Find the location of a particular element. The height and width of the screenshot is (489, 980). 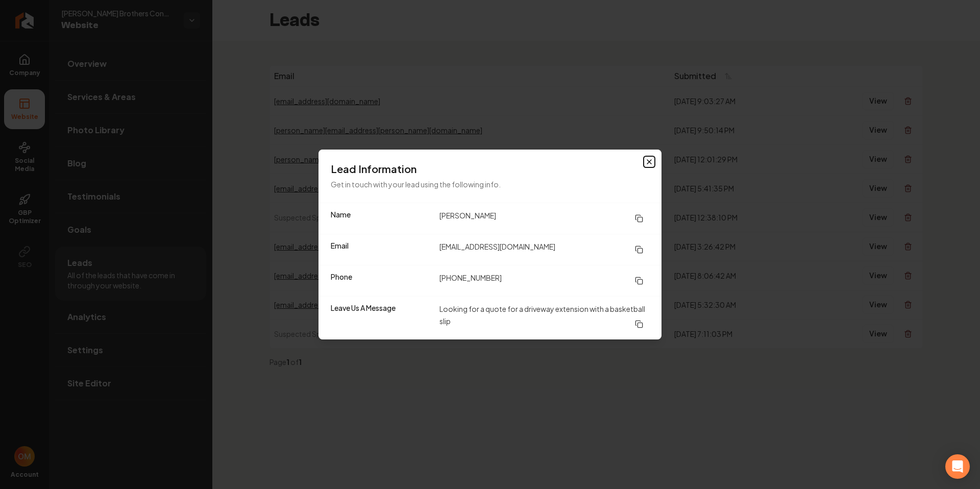

dd: Looking for a quote for a driveway extension with a basketball slip is located at coordinates (544, 318).